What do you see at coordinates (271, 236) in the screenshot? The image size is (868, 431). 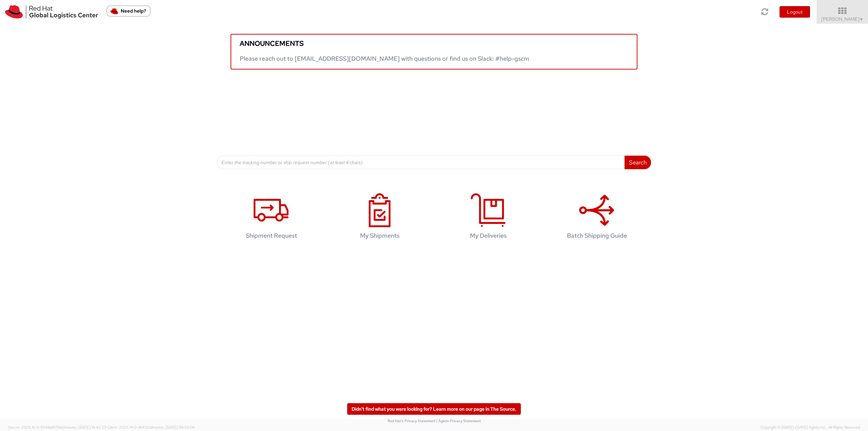 I see `h4: Shipment Request` at bounding box center [271, 236].